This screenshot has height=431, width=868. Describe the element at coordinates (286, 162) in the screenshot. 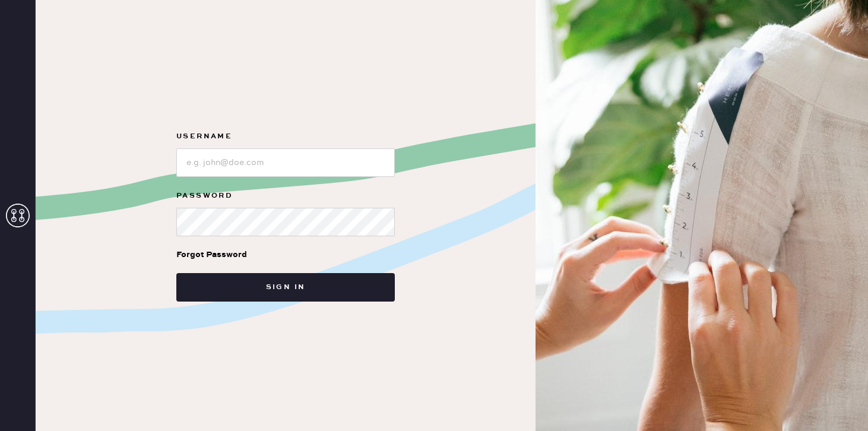

I see `input: e.g. john@doe.com` at that location.